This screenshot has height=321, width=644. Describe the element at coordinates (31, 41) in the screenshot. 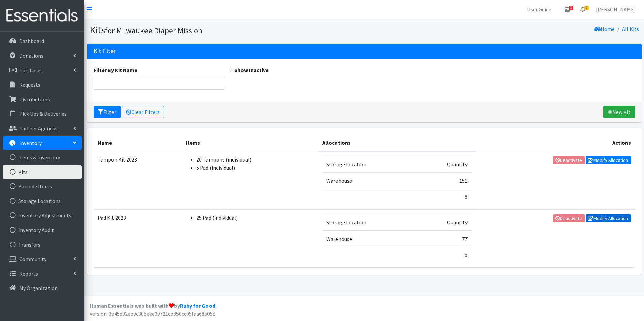

I see `p: Dashboard` at that location.